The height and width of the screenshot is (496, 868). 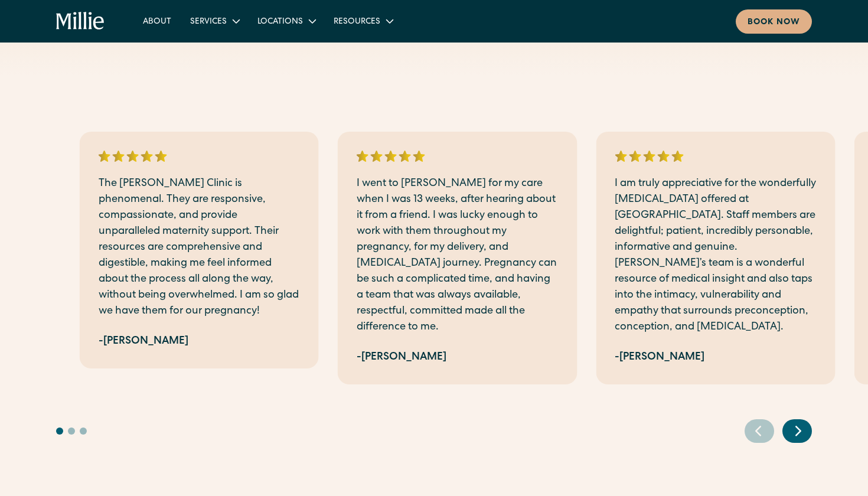 What do you see at coordinates (774, 21) in the screenshot?
I see `a: Book now` at bounding box center [774, 21].